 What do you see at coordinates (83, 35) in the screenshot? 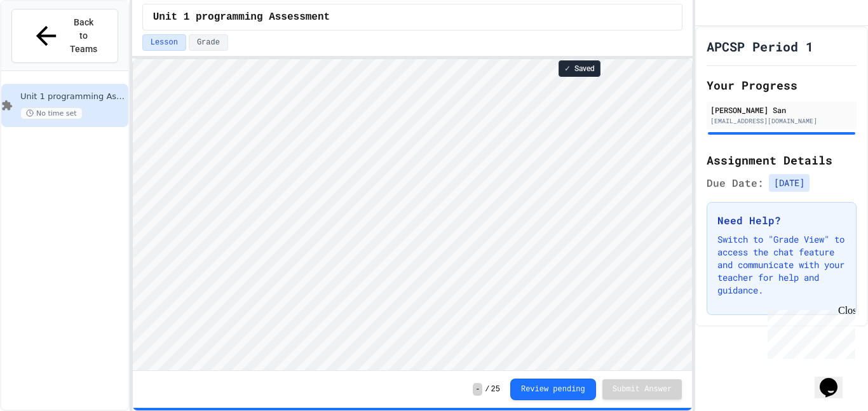
I see `span: Back to Teams` at bounding box center [83, 35].